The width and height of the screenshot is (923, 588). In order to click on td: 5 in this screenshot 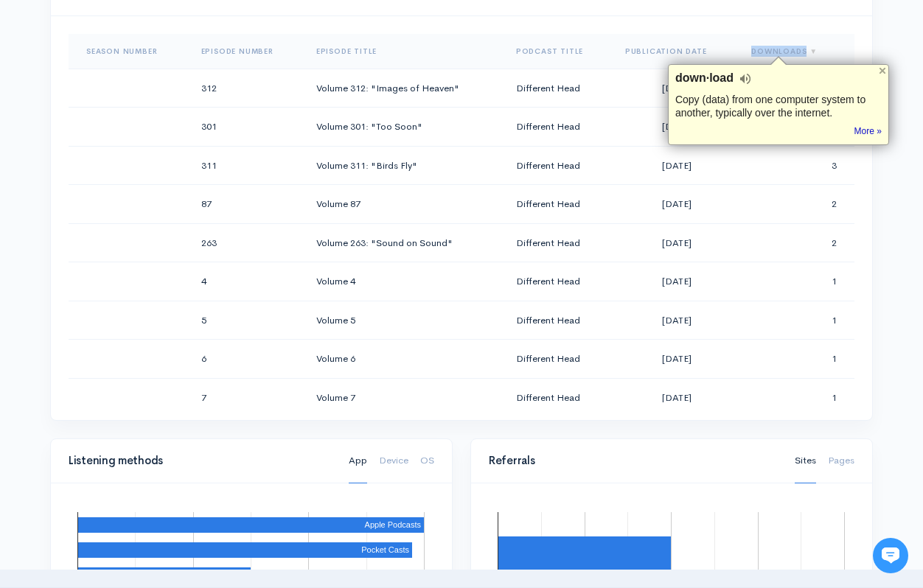, I will do `click(247, 320)`.